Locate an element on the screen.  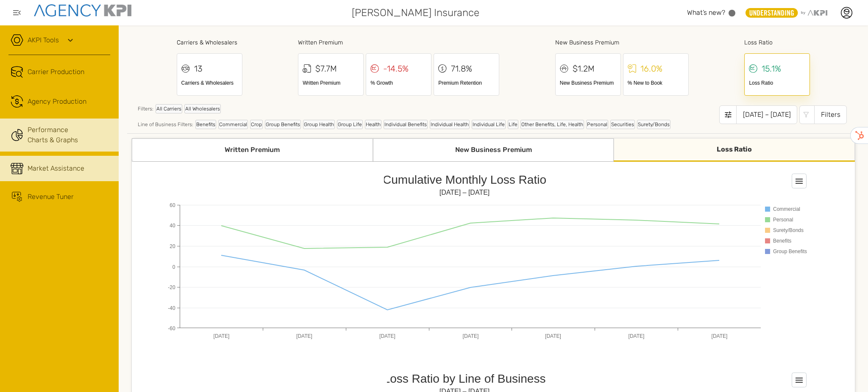
div: 16.0% is located at coordinates (652, 68).